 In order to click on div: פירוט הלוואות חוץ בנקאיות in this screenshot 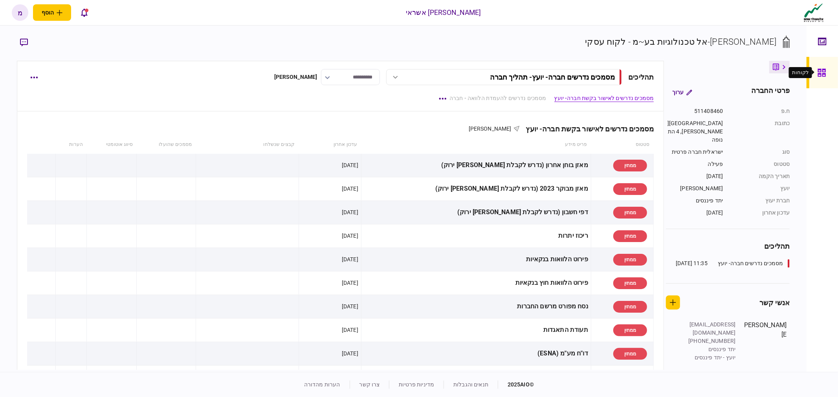, I will do `click(476, 283)`.